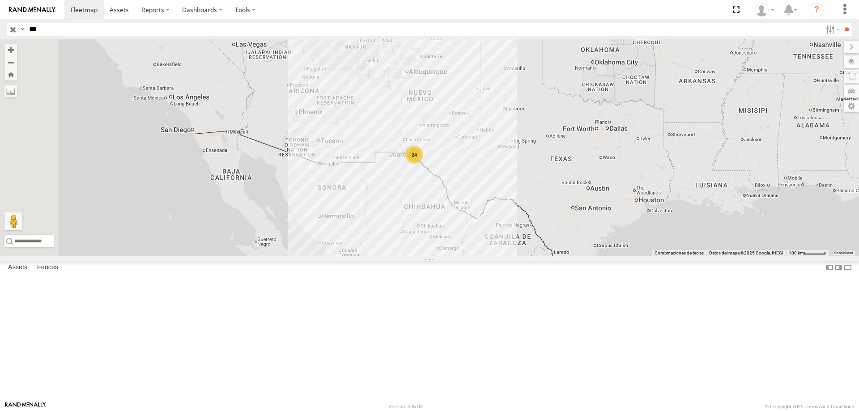 The height and width of the screenshot is (411, 859). What do you see at coordinates (829, 267) in the screenshot?
I see `label: Dock Summary Table to the Left` at bounding box center [829, 267].